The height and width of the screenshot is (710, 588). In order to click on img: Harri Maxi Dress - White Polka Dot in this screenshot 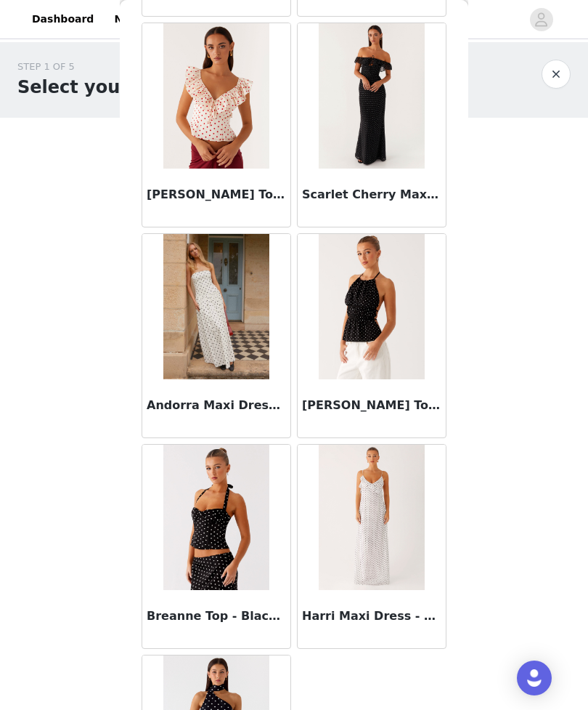, I will do `click(371, 517)`.